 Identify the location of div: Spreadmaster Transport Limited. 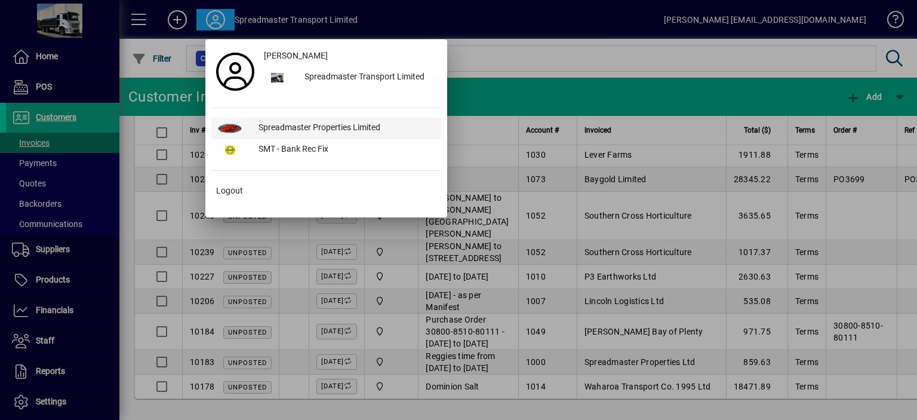
(368, 78).